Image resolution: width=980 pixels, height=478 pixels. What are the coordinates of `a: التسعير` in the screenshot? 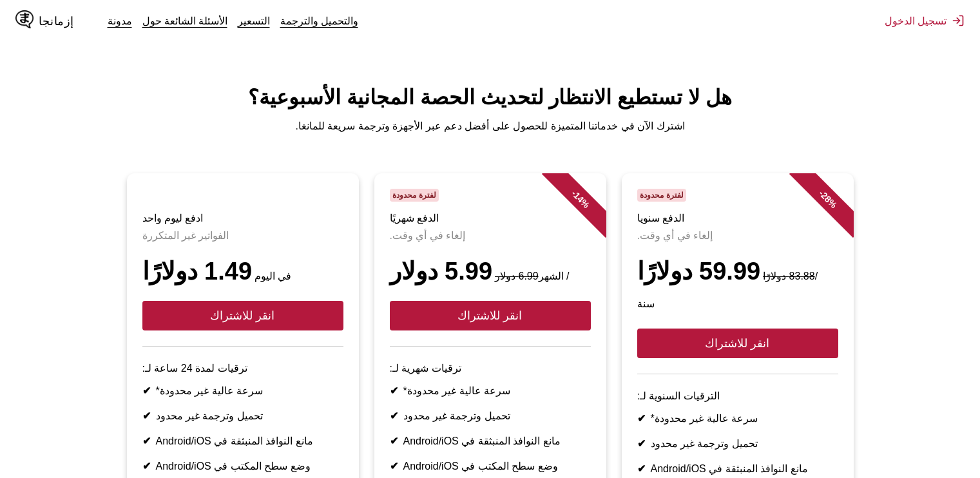 It's located at (254, 21).